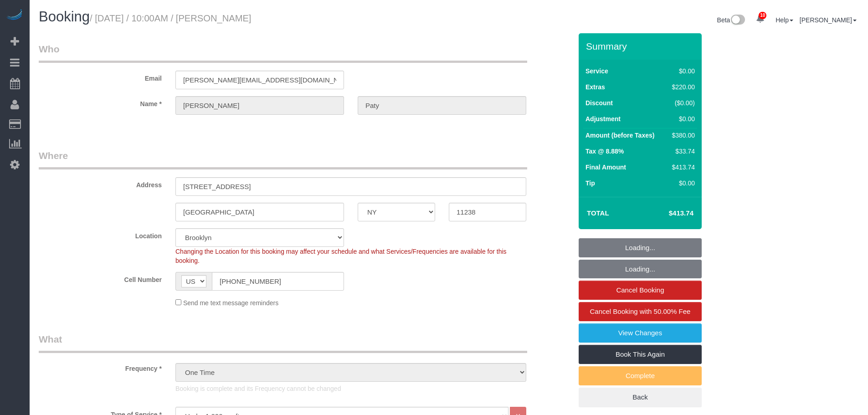 The height and width of the screenshot is (415, 868). What do you see at coordinates (784, 20) in the screenshot?
I see `a: Help` at bounding box center [784, 20].